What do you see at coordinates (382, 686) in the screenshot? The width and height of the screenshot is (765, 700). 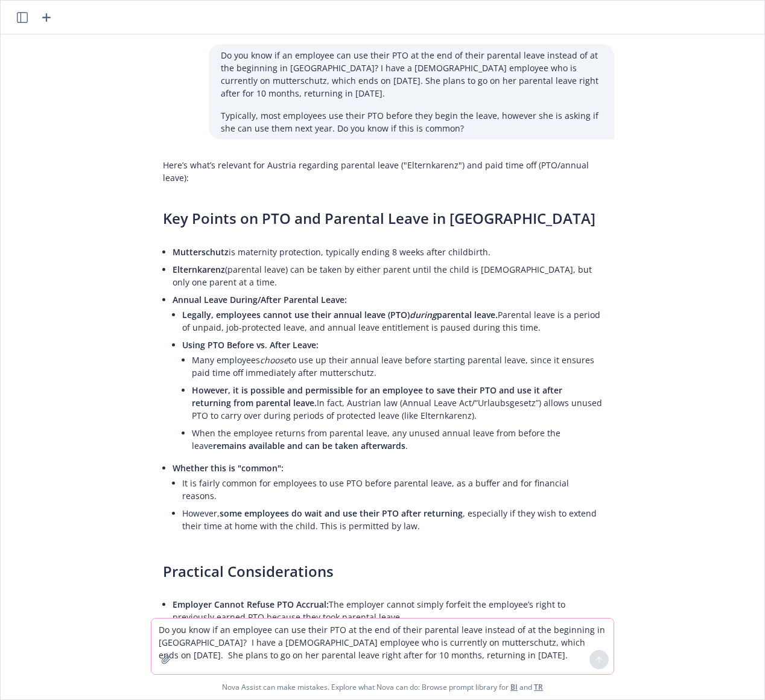 I see `span: Nova Assist can make mistakes. Explore what Nova can do: Browse prompt library for and` at bounding box center [382, 686].